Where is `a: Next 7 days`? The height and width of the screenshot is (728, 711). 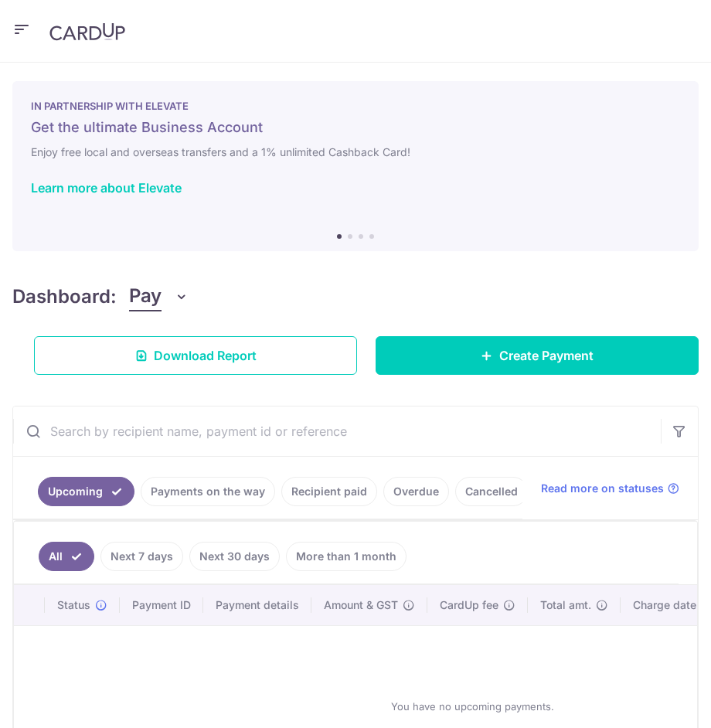 a: Next 7 days is located at coordinates (142, 556).